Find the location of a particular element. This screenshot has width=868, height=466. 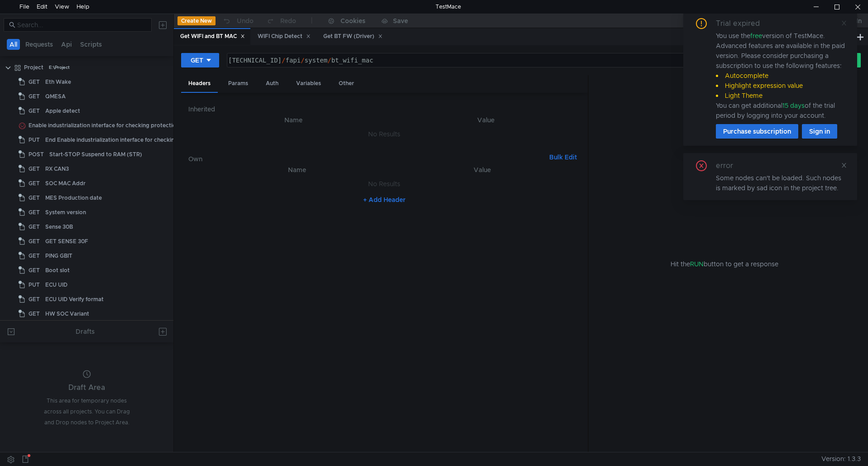

span: free is located at coordinates (756, 36).